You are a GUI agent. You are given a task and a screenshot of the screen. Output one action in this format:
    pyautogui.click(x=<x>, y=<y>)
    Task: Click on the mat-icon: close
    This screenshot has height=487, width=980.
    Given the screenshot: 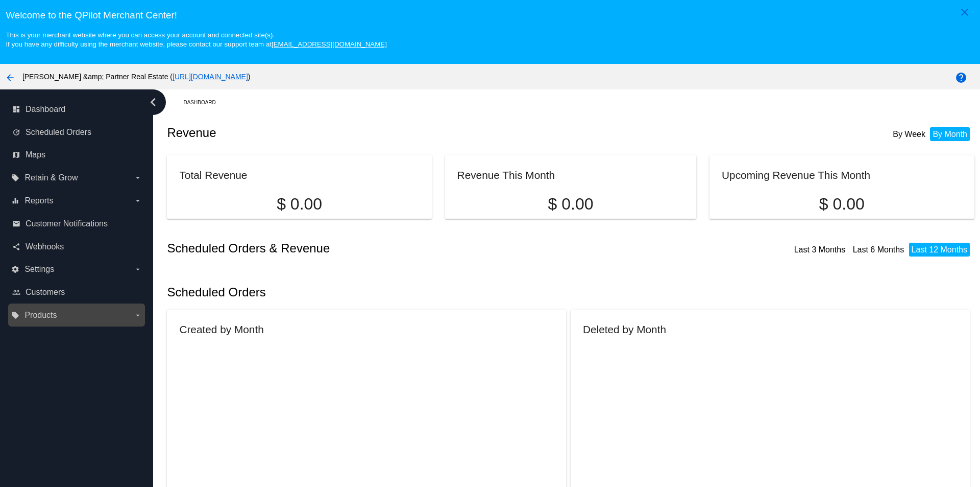 What is the action you would take?
    pyautogui.click(x=965, y=12)
    